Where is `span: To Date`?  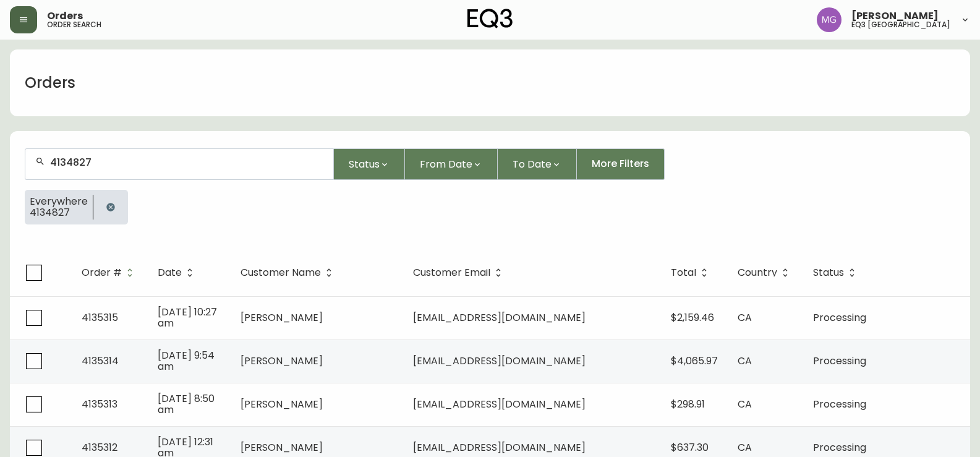
span: To Date is located at coordinates (532, 163).